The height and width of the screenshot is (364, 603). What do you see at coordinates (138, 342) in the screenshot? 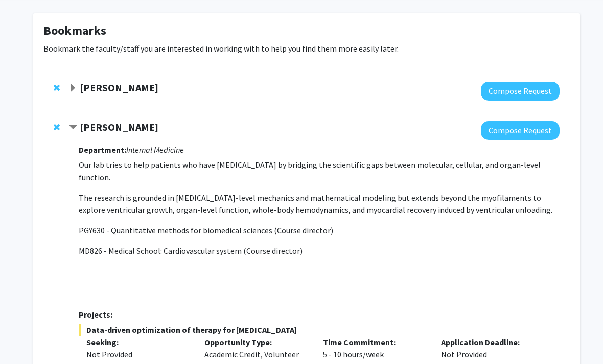
I see `p: Seeking:` at bounding box center [138, 342].